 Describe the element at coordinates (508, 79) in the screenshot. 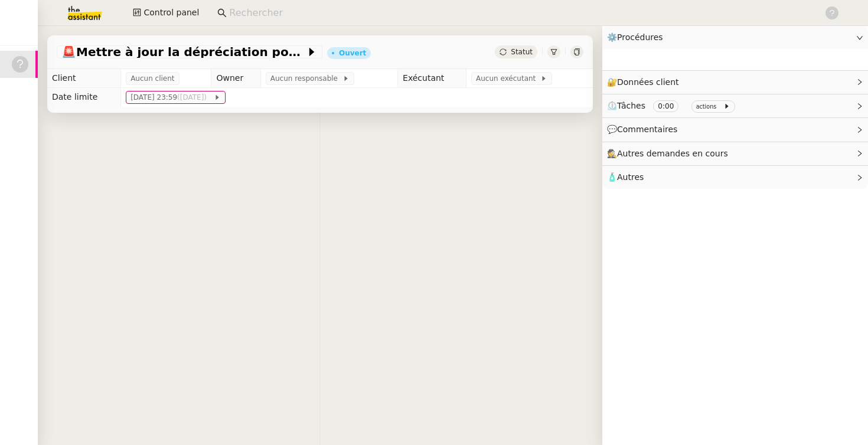

I see `span: Aucun exécutant` at that location.